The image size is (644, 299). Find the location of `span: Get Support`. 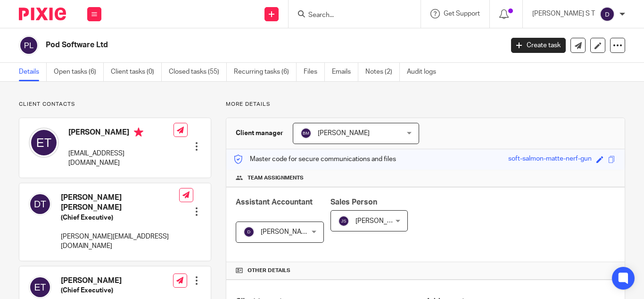

span: Get Support is located at coordinates (461, 14).